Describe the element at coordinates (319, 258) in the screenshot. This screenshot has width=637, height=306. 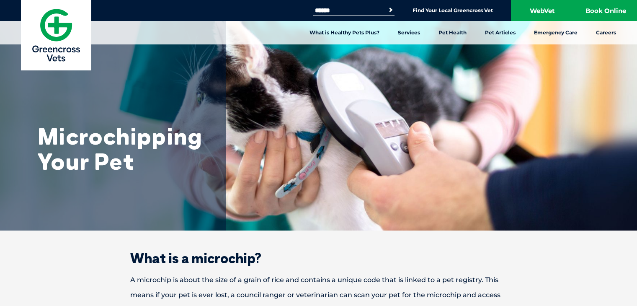
I see `h2: What is a microchip?` at that location.